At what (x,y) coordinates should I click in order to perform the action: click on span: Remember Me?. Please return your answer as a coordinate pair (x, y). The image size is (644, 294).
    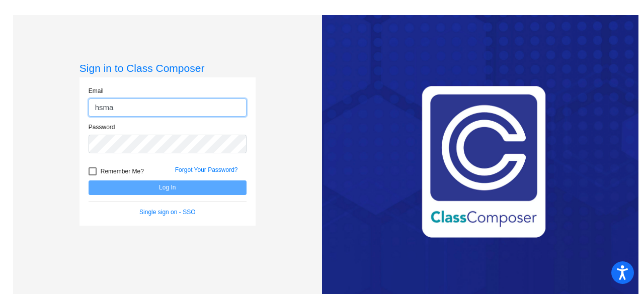
    Looking at the image, I should click on (122, 172).